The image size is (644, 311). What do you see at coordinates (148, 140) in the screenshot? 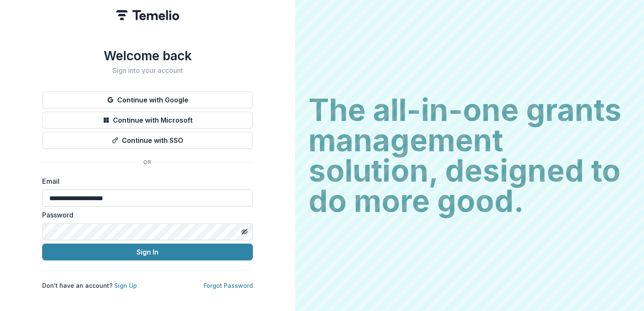
I see `button: Continue with SSO` at bounding box center [148, 140].